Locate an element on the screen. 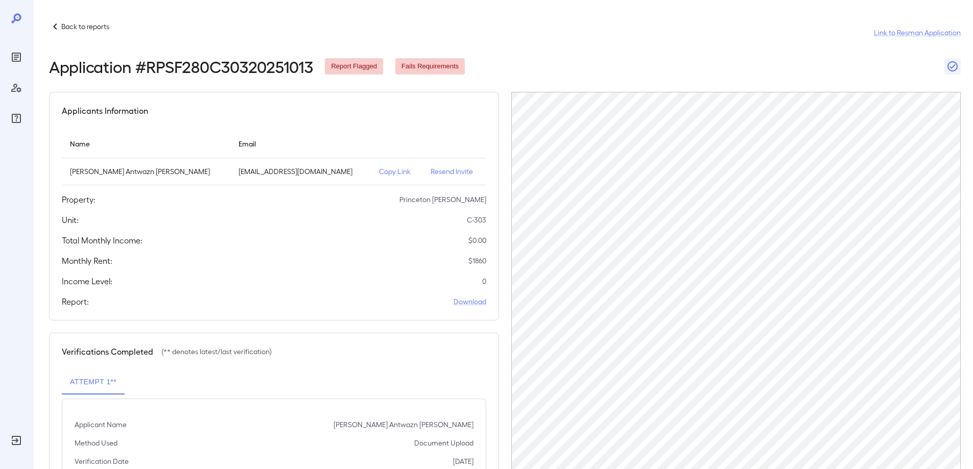  p: (** denotes latest/last verification) is located at coordinates (216, 352).